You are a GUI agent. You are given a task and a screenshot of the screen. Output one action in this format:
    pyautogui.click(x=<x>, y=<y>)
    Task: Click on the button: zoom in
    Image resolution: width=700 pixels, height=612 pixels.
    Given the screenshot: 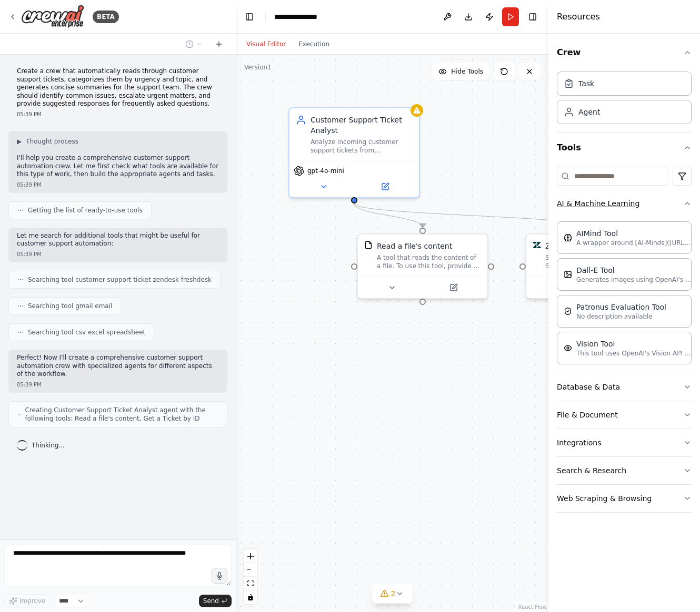 What is the action you would take?
    pyautogui.click(x=251, y=556)
    